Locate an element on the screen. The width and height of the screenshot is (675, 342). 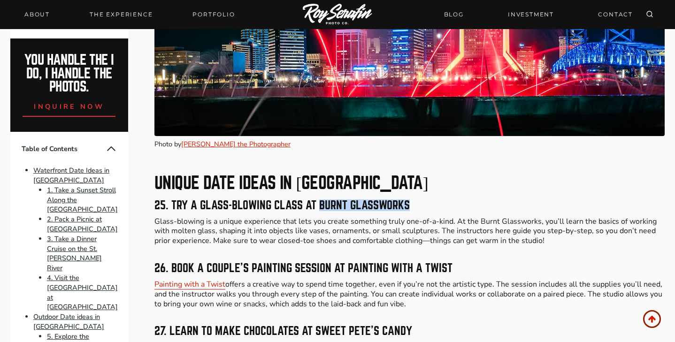
button: Collapse Table of Contents is located at coordinates (111, 149).